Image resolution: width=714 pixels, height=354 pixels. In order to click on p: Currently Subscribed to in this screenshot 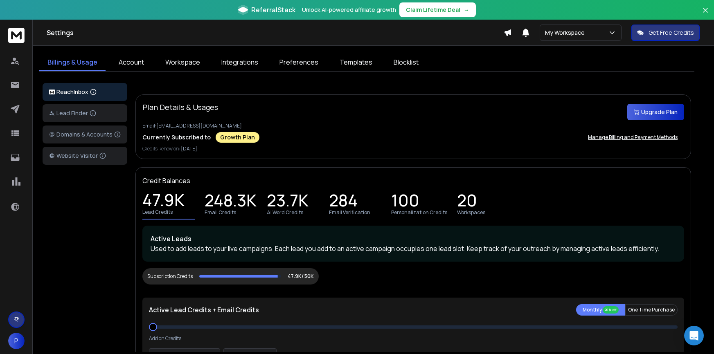, I will do `click(176, 137)`.